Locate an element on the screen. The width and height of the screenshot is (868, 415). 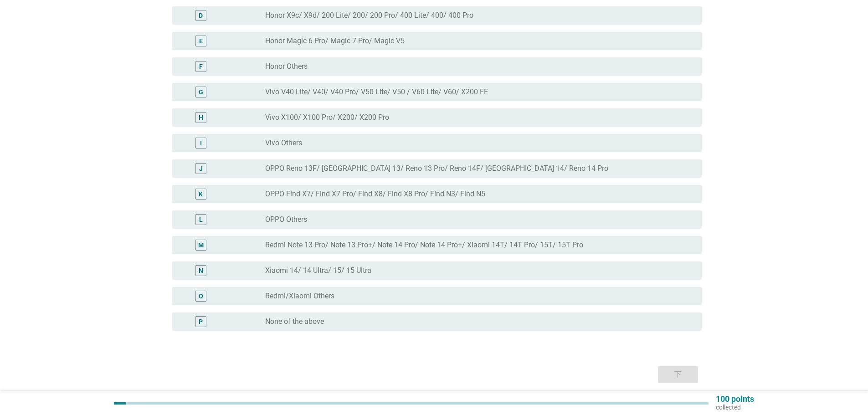
div: K is located at coordinates (200, 194).